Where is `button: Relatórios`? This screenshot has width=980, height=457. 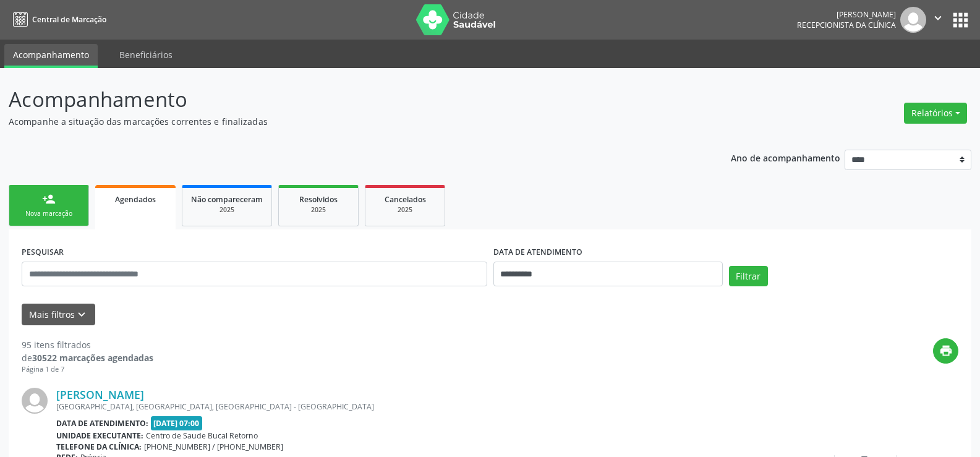 button: Relatórios is located at coordinates (936, 113).